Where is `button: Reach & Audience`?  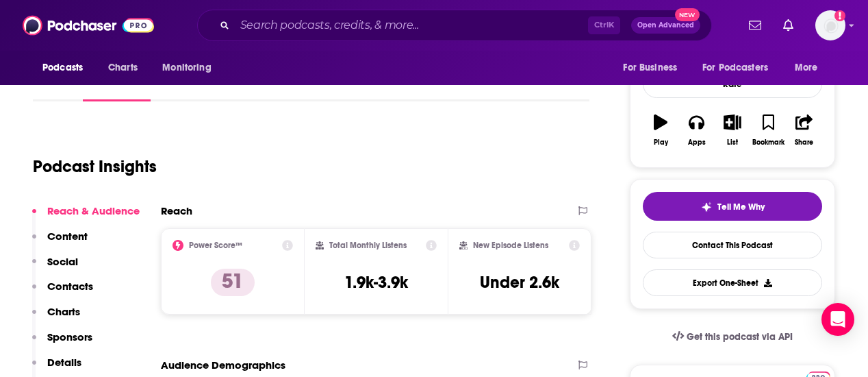 button: Reach & Audience is located at coordinates (86, 216).